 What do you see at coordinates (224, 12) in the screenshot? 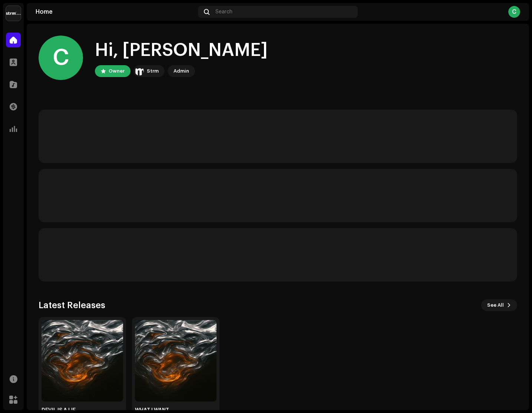
I see `span: Search` at bounding box center [224, 12].